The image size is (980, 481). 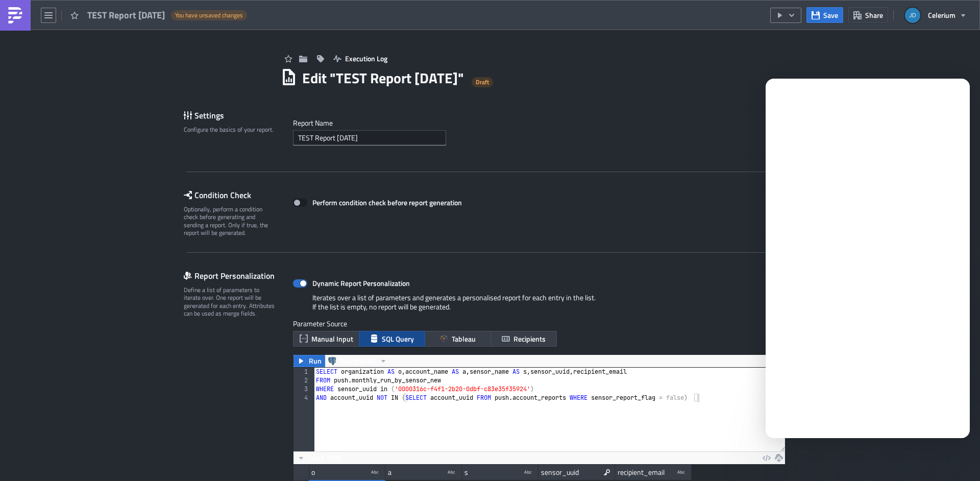 I want to click on span: You have unsaved changes, so click(x=208, y=15).